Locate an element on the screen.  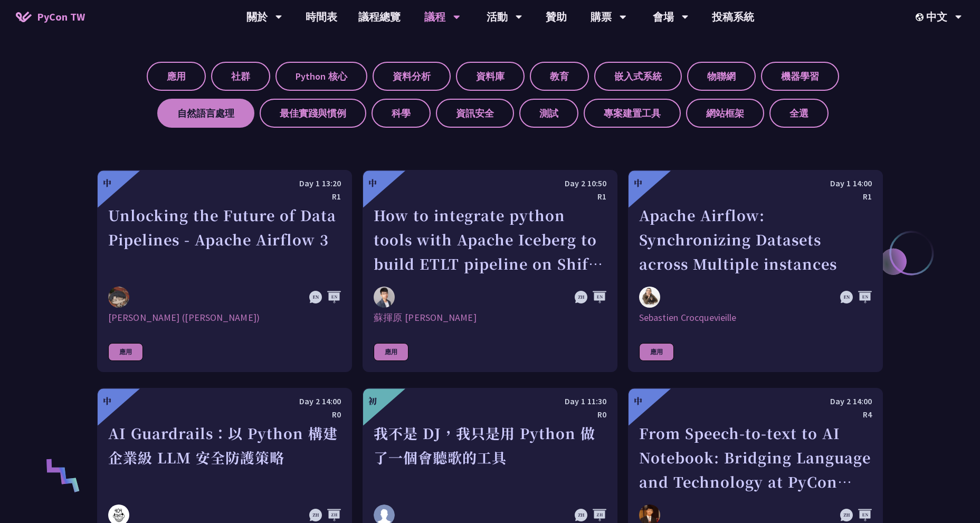
a: PyCon TW is located at coordinates (50, 16).